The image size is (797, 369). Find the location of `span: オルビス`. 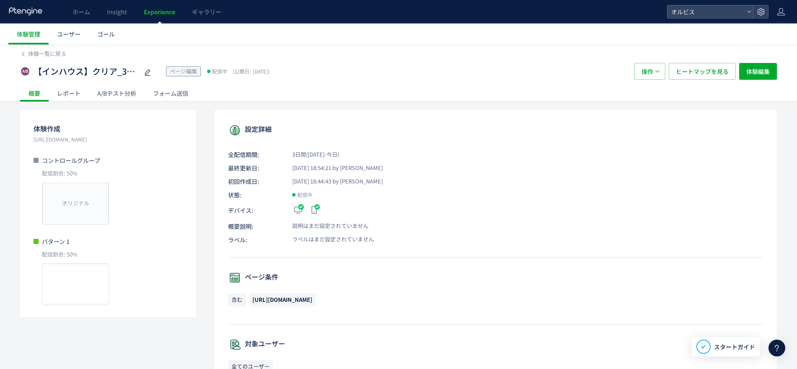

span: オルビス is located at coordinates (706, 12).